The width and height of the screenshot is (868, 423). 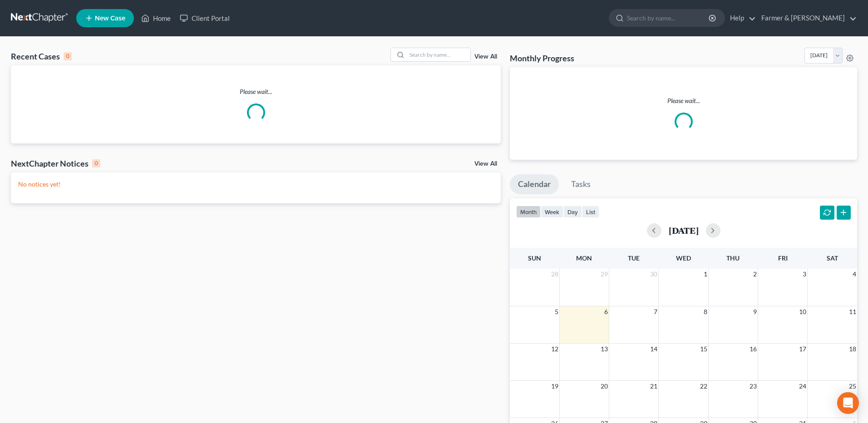 I want to click on span: 17, so click(x=802, y=349).